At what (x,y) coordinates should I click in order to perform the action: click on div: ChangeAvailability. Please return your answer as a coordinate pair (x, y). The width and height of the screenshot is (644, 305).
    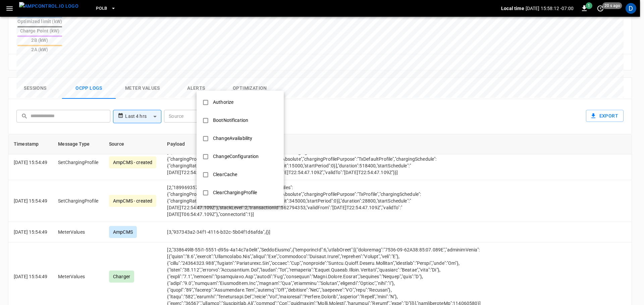
    Looking at the image, I should click on (233, 138).